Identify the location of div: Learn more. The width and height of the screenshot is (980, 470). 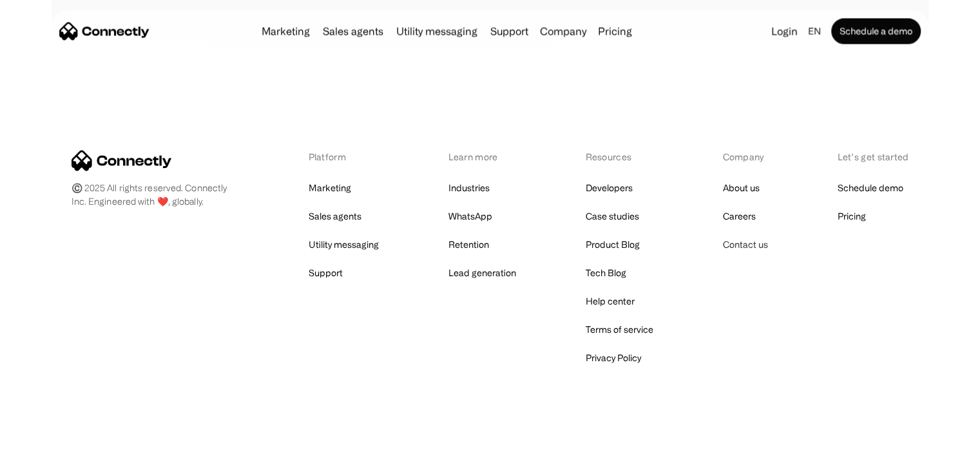
(481, 156).